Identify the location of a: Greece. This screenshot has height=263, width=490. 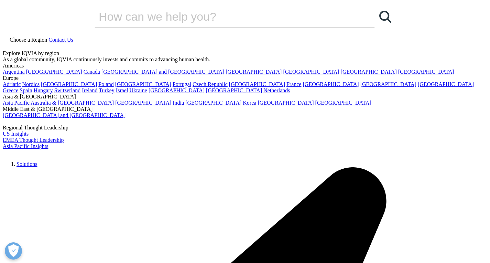
(10, 90).